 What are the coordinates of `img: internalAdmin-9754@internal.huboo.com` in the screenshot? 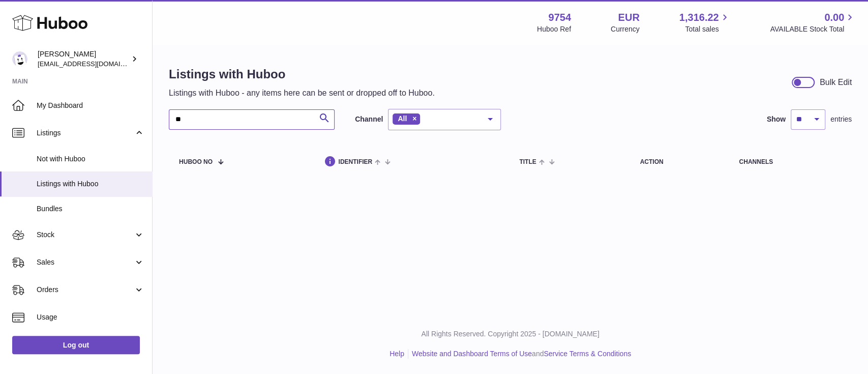 It's located at (20, 59).